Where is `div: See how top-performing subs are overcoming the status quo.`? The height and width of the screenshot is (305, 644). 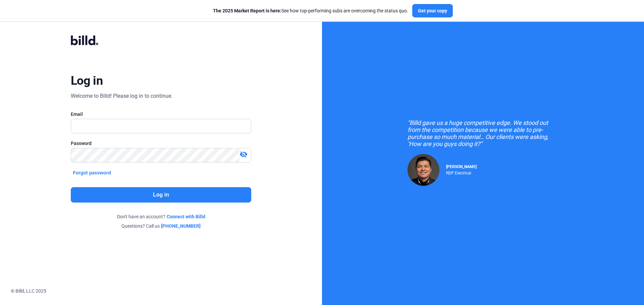
div: See how top-performing subs are overcoming the status quo. is located at coordinates (310, 10).